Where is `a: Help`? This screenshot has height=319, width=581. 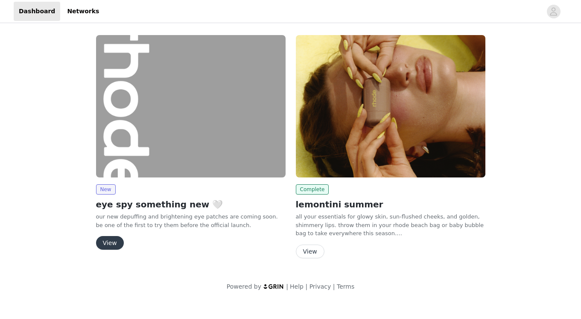
a: Help is located at coordinates (297, 286).